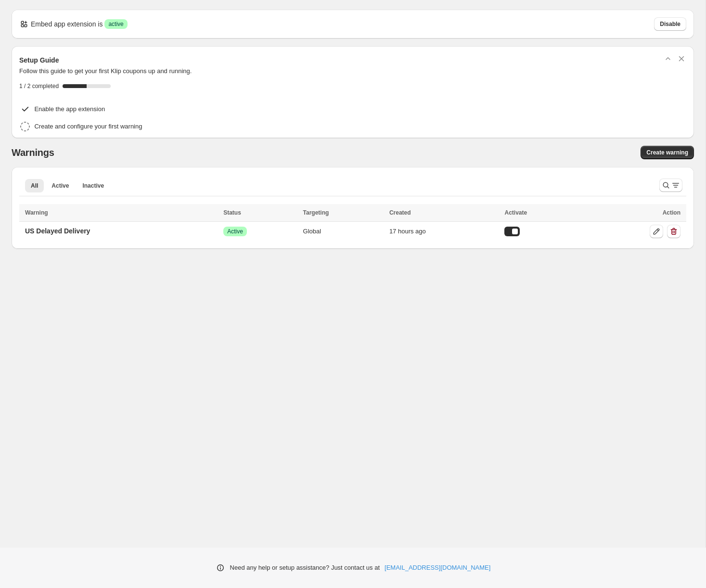 The width and height of the screenshot is (706, 588). What do you see at coordinates (88, 126) in the screenshot?
I see `h4: Create and configure your first warning` at bounding box center [88, 126].